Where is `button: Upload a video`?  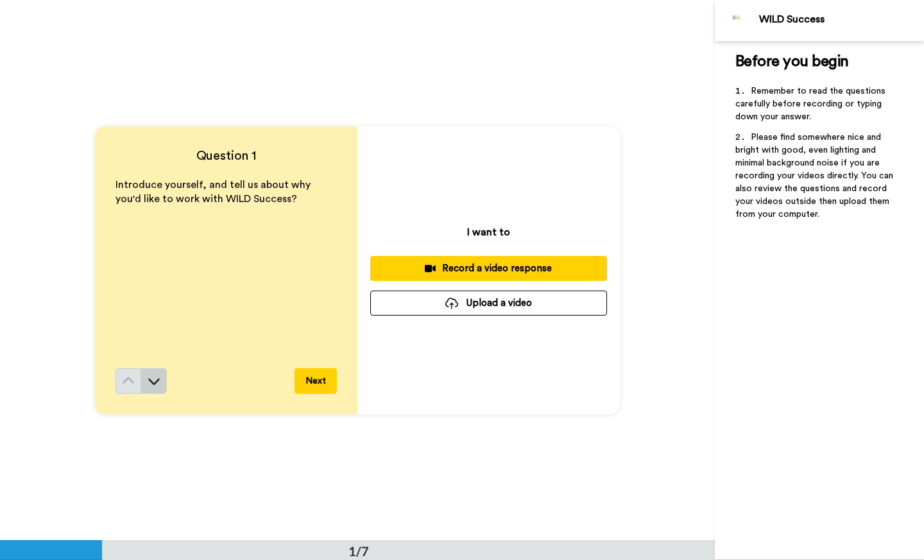
button: Upload a video is located at coordinates (488, 303).